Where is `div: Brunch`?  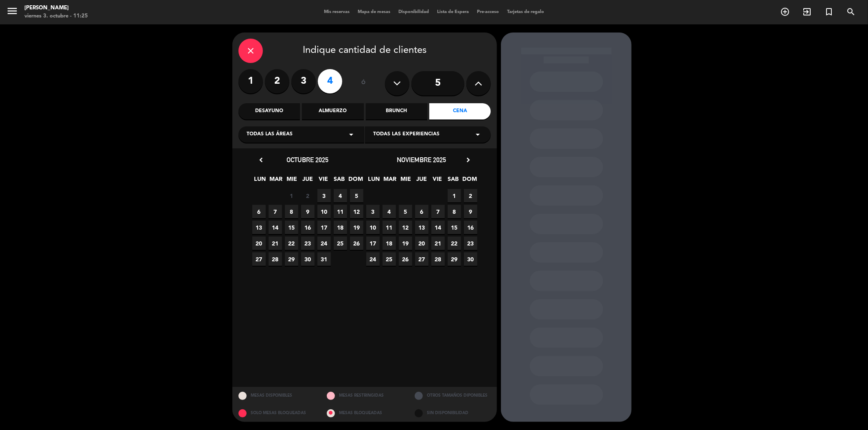
div: Brunch is located at coordinates (396, 112).